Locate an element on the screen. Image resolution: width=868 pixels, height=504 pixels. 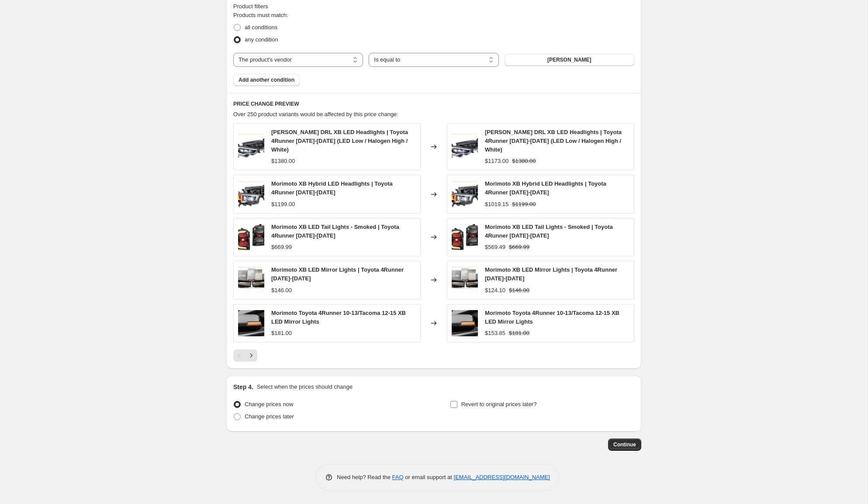
span: Change prices now is located at coordinates (269, 404).